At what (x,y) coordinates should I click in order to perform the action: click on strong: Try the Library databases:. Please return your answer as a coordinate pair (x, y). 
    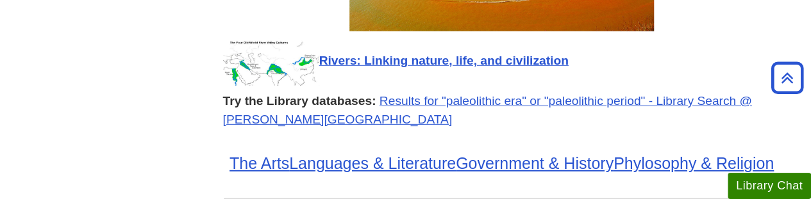
    Looking at the image, I should click on (300, 101).